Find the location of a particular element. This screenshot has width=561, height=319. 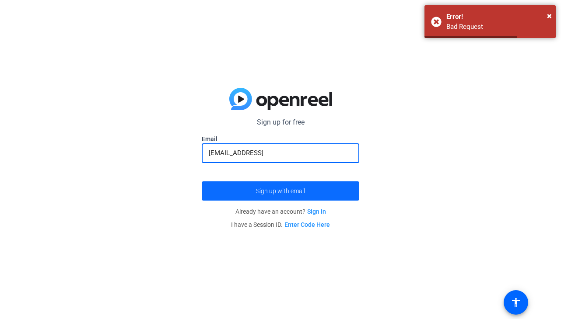

input: Enter Email Address is located at coordinates (281, 153).